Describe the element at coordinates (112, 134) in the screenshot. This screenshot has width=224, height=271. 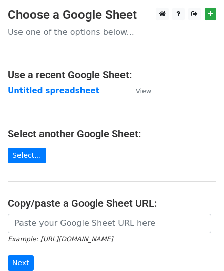
I see `h4: Select another Google Sheet:` at that location.